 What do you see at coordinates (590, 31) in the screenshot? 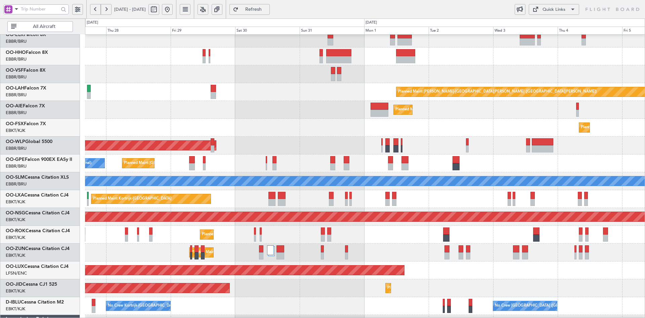
I see `div: Thu 4` at bounding box center [590, 31].